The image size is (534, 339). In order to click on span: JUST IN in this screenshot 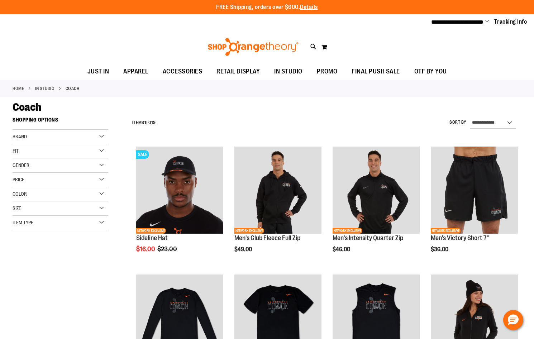, I will do `click(98, 71)`.